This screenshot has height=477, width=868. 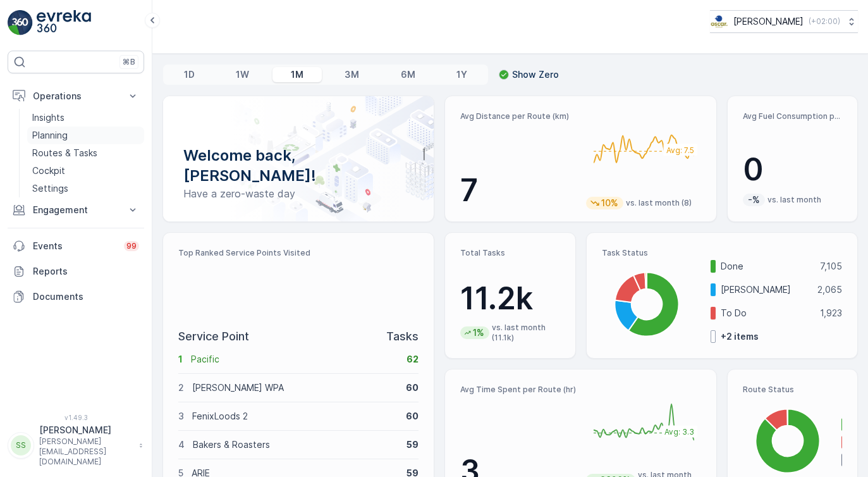 What do you see at coordinates (793, 116) in the screenshot?
I see `p: Avg Fuel Consumption per Route (lt)` at bounding box center [793, 116].